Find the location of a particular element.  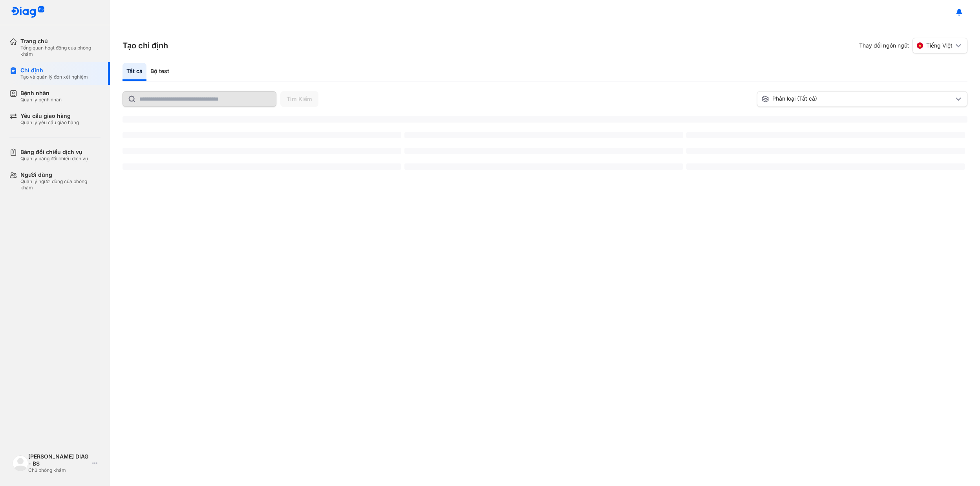

h3: Tạo chỉ định is located at coordinates (145, 45).